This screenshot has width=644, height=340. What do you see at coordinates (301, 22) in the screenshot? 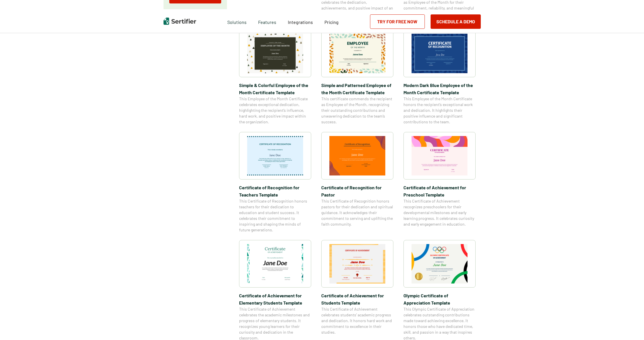
I see `span: Integrations` at bounding box center [301, 22].